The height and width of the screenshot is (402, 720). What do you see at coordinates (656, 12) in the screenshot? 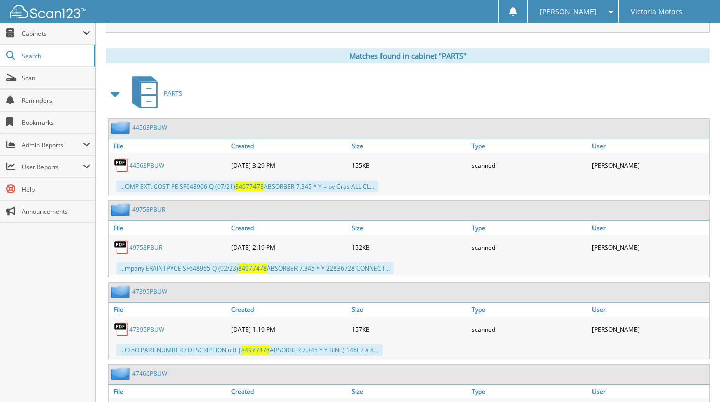
I see `span: Victoria Motors` at bounding box center [656, 12].